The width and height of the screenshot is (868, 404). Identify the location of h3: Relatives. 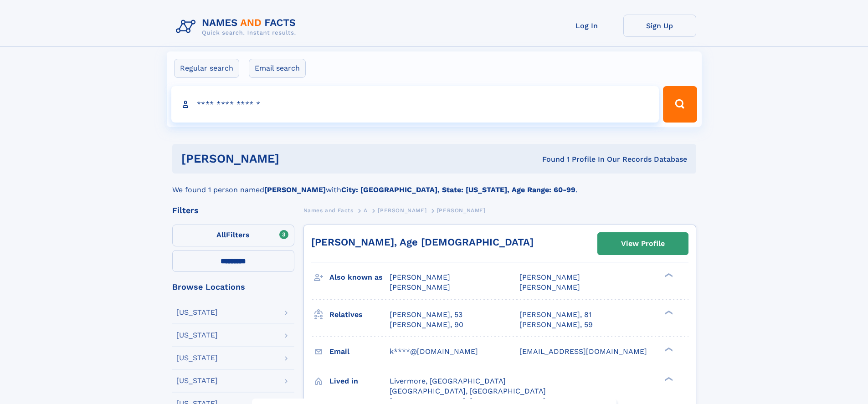
(359, 314).